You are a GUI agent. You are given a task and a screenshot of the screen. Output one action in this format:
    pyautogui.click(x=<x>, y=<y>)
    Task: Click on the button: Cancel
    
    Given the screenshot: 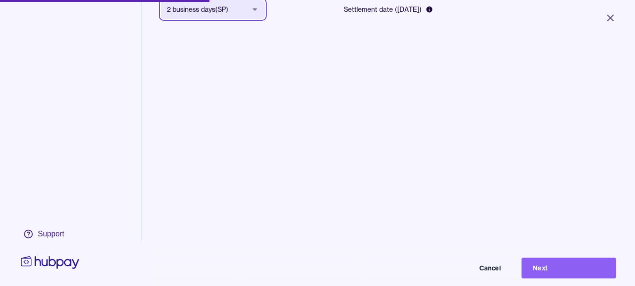 What is the action you would take?
    pyautogui.click(x=465, y=268)
    